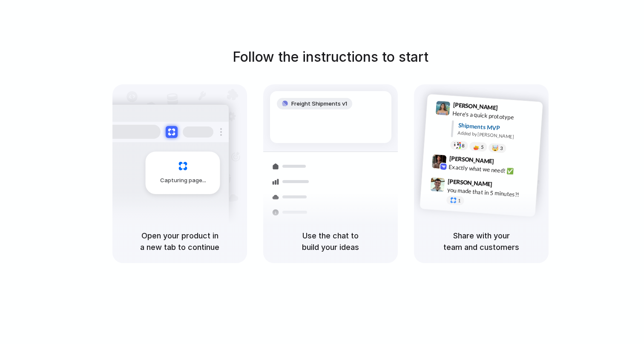 The height and width of the screenshot is (344, 644). I want to click on h5: Share with your team and customers, so click(481, 242).